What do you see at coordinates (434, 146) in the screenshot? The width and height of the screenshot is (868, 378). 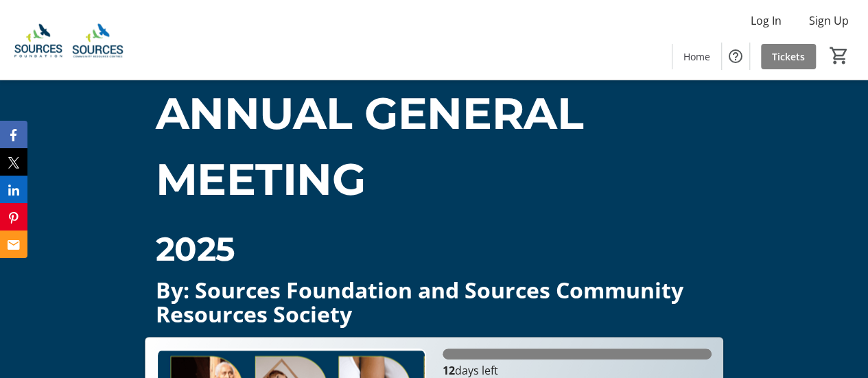 I see `p: ANNUAL GENERAL MEETING` at bounding box center [434, 146].